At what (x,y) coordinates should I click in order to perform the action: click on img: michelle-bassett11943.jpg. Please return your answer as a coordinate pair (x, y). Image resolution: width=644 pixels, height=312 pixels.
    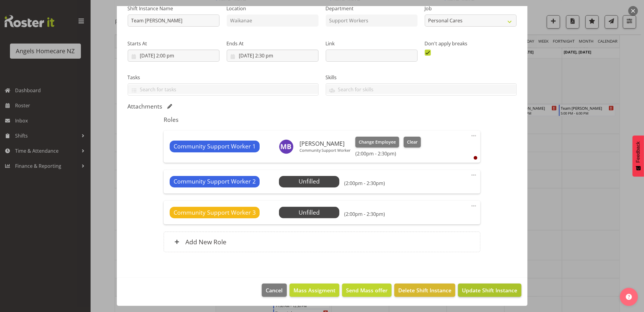
    Looking at the image, I should click on (286, 146).